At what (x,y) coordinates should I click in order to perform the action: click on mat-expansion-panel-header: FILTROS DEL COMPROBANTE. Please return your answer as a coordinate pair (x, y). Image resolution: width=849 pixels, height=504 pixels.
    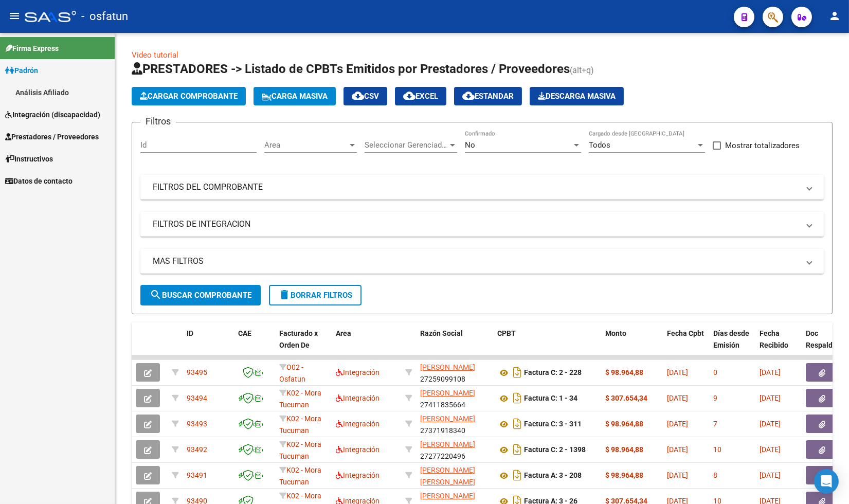
    Looking at the image, I should click on (482, 187).